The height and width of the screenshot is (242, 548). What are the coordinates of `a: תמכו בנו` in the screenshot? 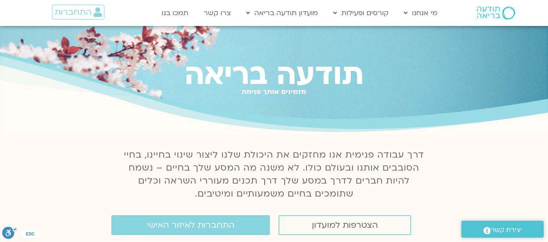 It's located at (175, 13).